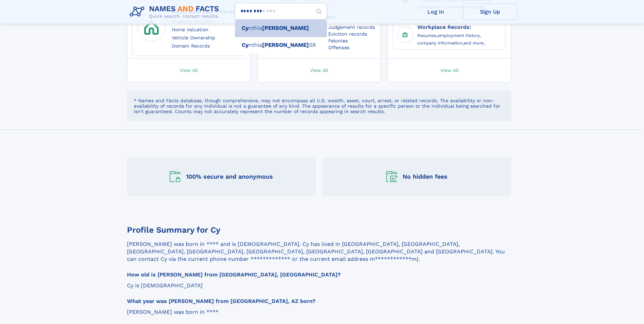 The height and width of the screenshot is (324, 644). Describe the element at coordinates (474, 43) in the screenshot. I see `a: and more..` at that location.